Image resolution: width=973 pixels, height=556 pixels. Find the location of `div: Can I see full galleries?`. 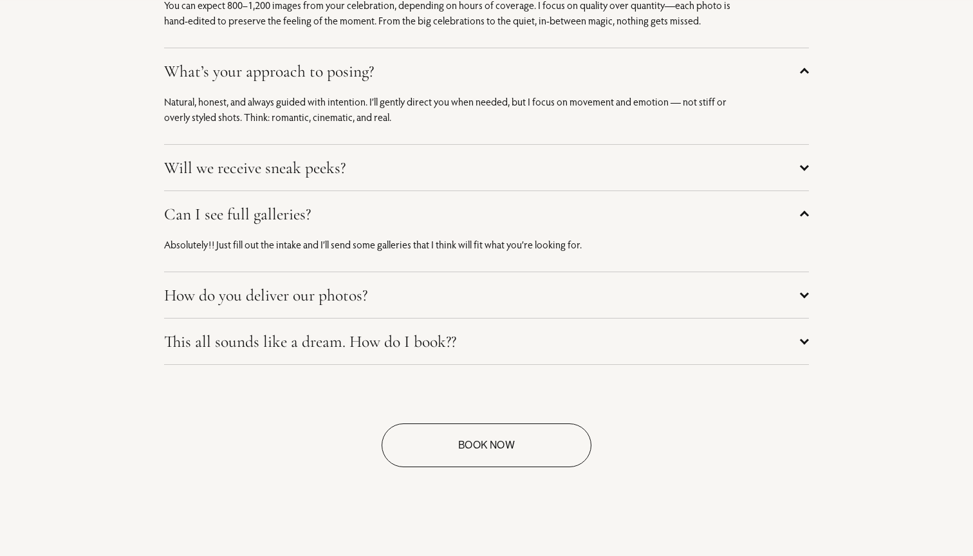

div: Can I see full galleries? is located at coordinates (486, 254).